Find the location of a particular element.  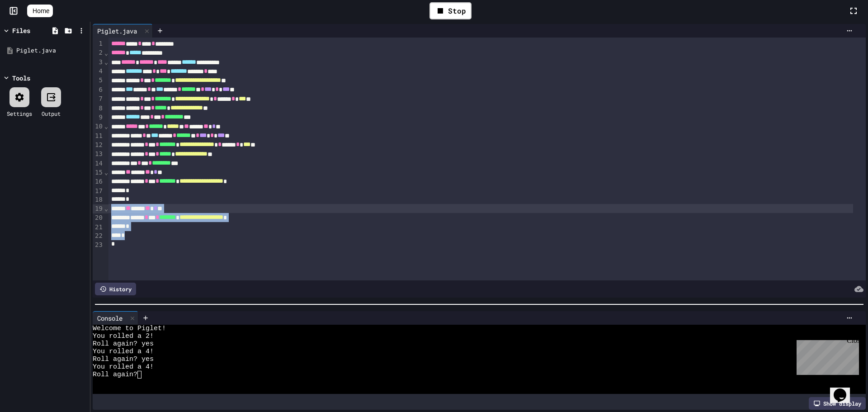

div: 21 is located at coordinates (98, 227).